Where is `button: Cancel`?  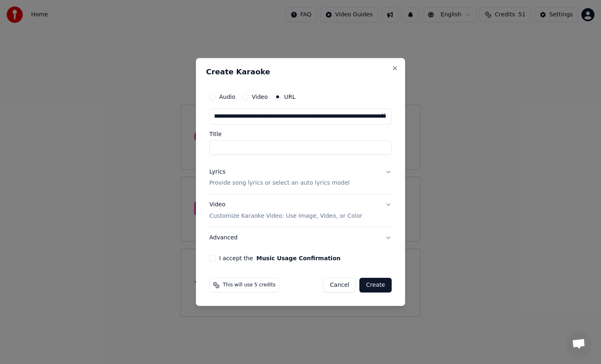 button: Cancel is located at coordinates (340, 285).